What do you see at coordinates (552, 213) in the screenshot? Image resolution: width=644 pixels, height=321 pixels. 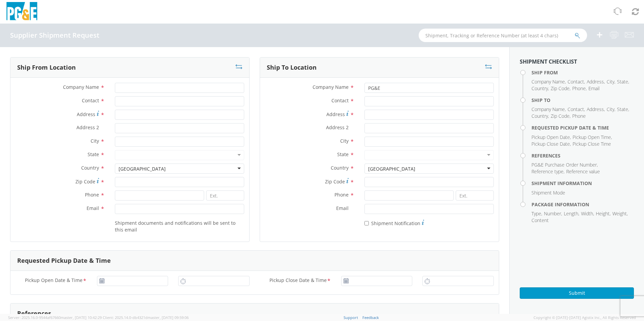 I see `span: Number` at bounding box center [552, 213].